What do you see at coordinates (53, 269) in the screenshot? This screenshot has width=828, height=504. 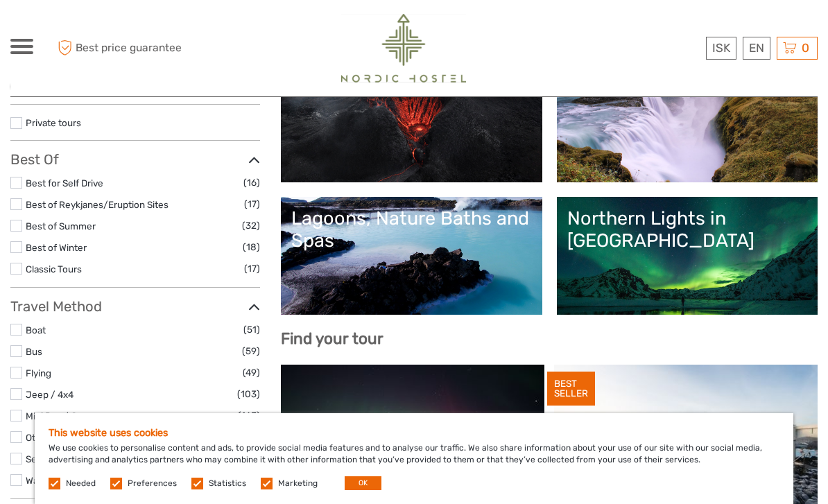 I see `a: Classic Tours` at bounding box center [53, 269].